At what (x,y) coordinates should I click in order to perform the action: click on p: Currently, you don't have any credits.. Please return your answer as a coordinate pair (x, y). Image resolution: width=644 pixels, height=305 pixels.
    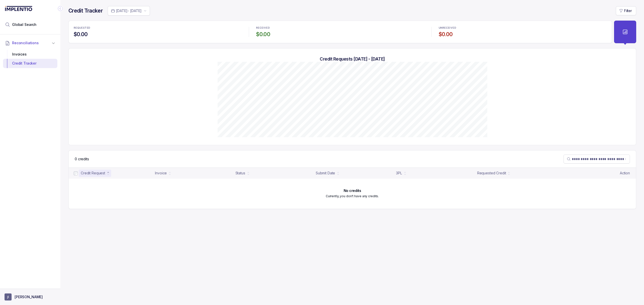
    Looking at the image, I should click on (352, 196).